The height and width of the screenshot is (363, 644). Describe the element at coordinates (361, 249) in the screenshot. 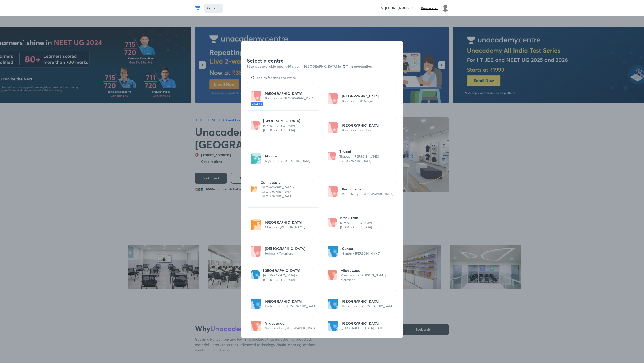

I see `h5: Guntur` at that location.